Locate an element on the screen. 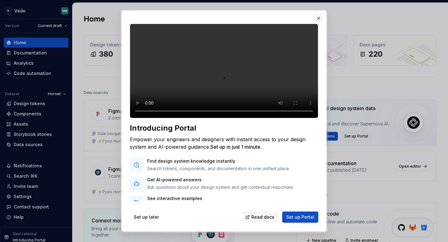 Image resolution: width=448 pixels, height=242 pixels. p: Ask questions about your design system and get contextual responses. is located at coordinates (221, 187).